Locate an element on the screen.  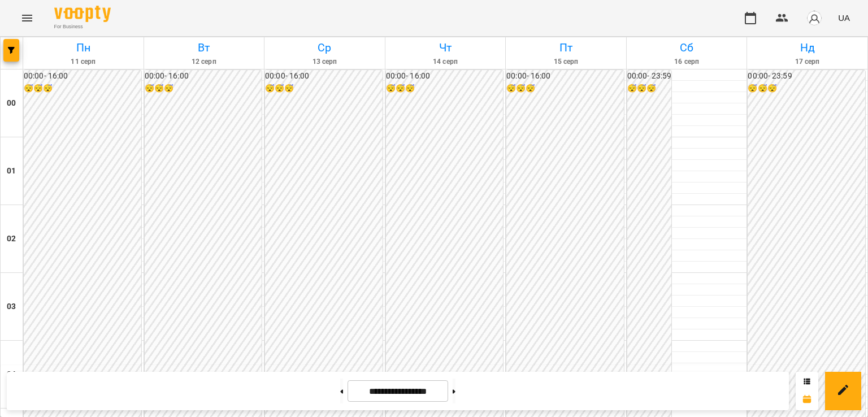
h6: Чт is located at coordinates (445, 47).